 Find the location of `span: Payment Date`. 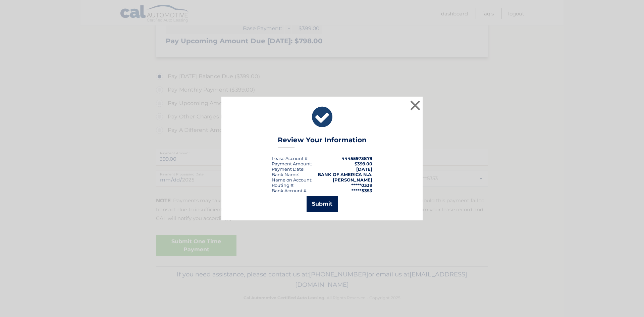

span: Payment Date is located at coordinates (288, 169).